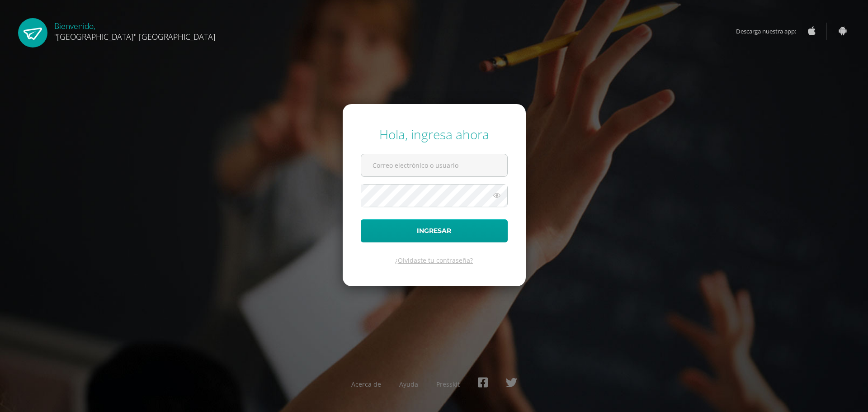  Describe the element at coordinates (434, 165) in the screenshot. I see `input: Correo electrónico o usuario` at that location.